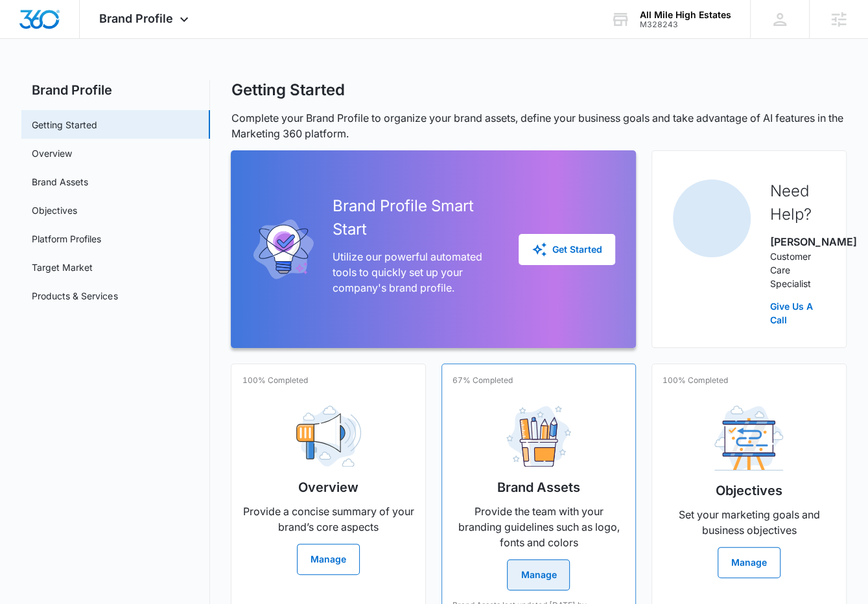 The image size is (868, 604). I want to click on a: Getting Started, so click(64, 124).